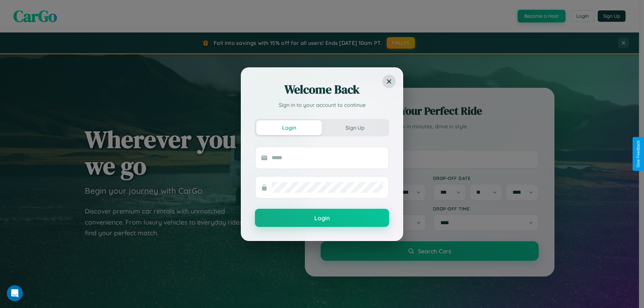 The width and height of the screenshot is (644, 308). I want to click on h2: Welcome Back, so click(322, 90).